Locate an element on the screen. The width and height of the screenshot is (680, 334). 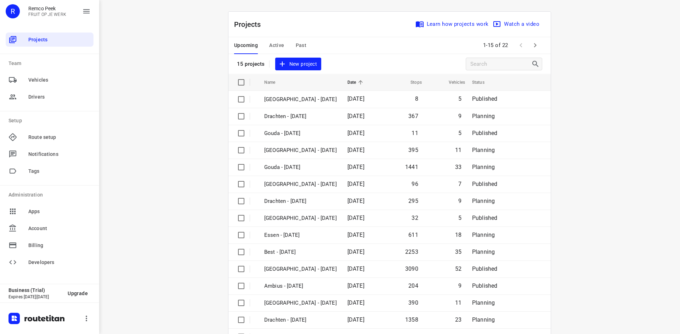
div: Billing is located at coordinates (50, 246).